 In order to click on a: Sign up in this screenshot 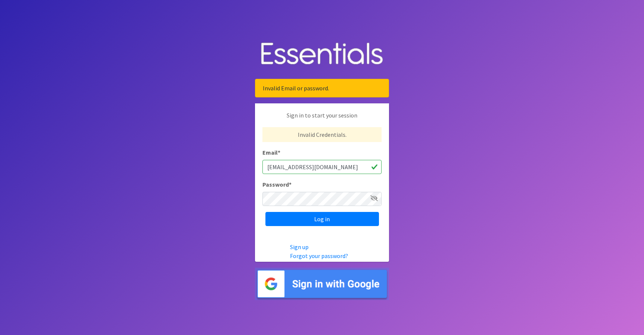, I will do `click(299, 247)`.